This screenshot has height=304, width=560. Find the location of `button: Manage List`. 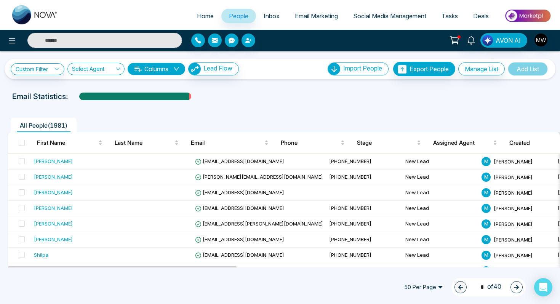

button: Manage List is located at coordinates (482, 69).